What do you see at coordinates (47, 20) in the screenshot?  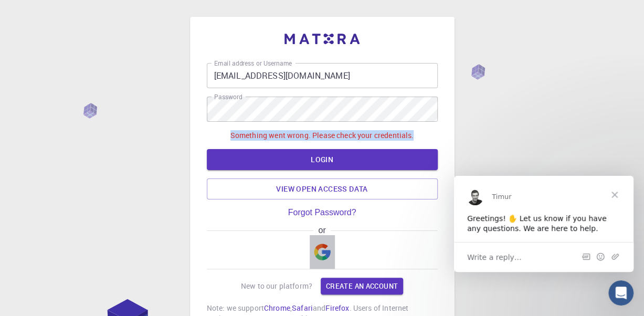 I see `span: Timur` at bounding box center [47, 20].